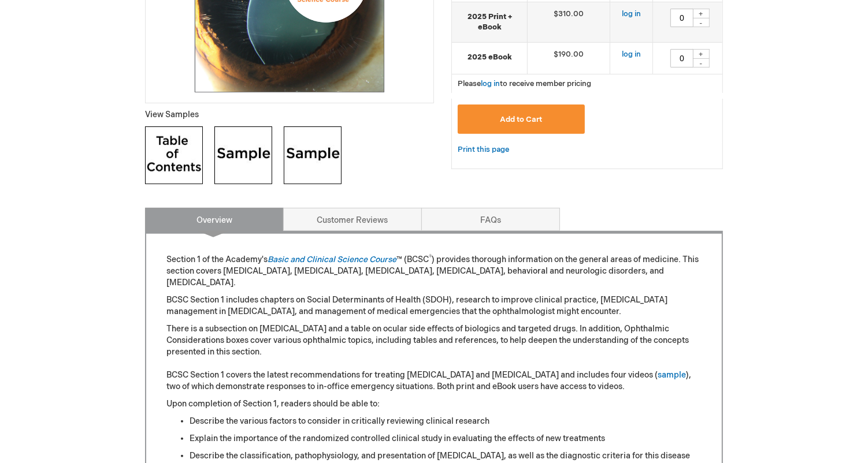  I want to click on strong: 2025 Print + eBook, so click(489, 22).